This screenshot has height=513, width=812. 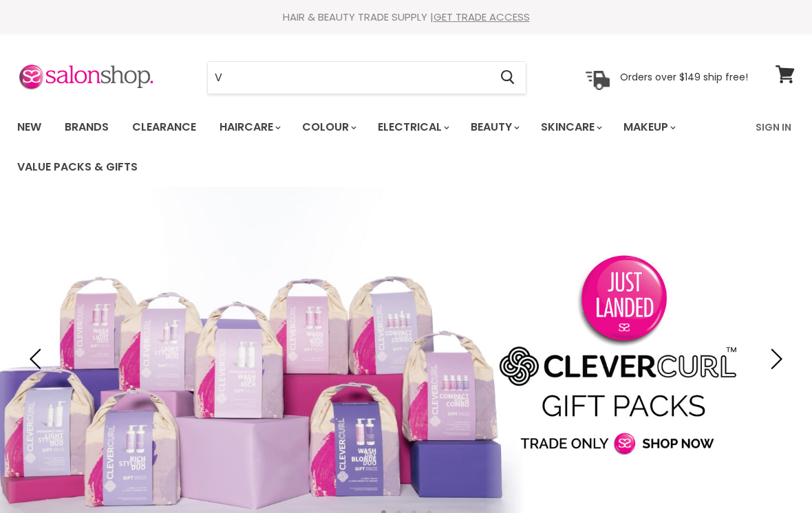 I want to click on a: Skincare, so click(x=570, y=127).